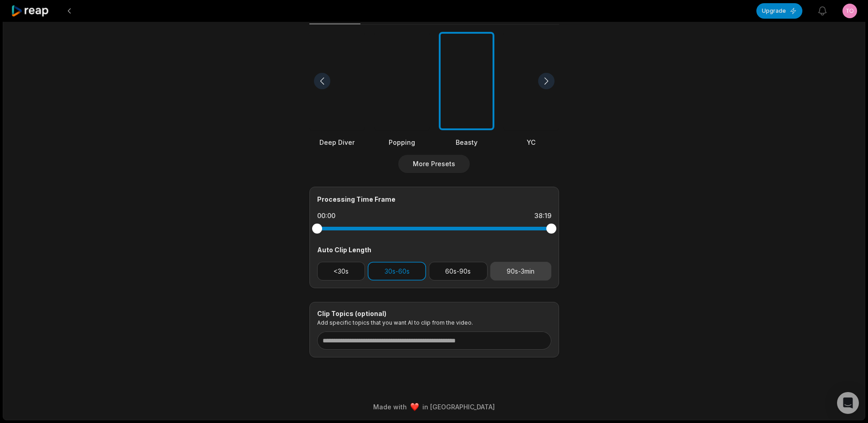 This screenshot has width=868, height=423. Describe the element at coordinates (434, 314) in the screenshot. I see `div: Clip Topics (optional)` at that location.